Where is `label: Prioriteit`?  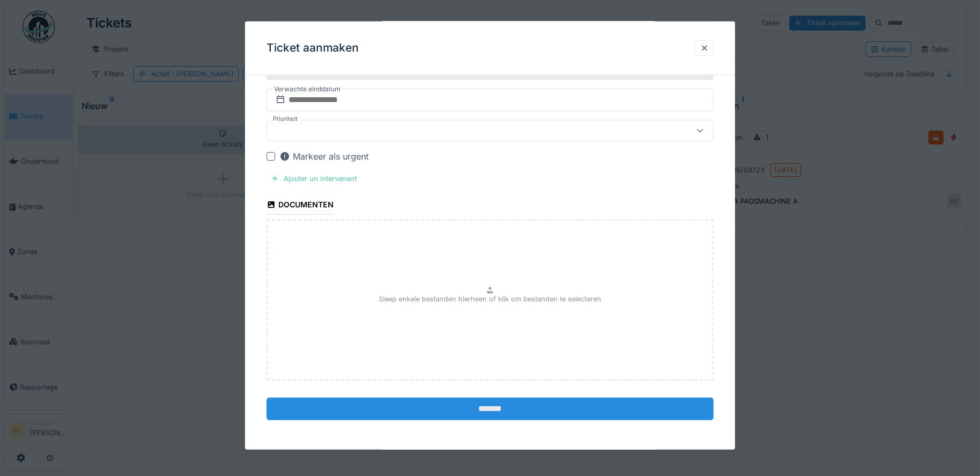
label: Prioriteit is located at coordinates (285, 118).